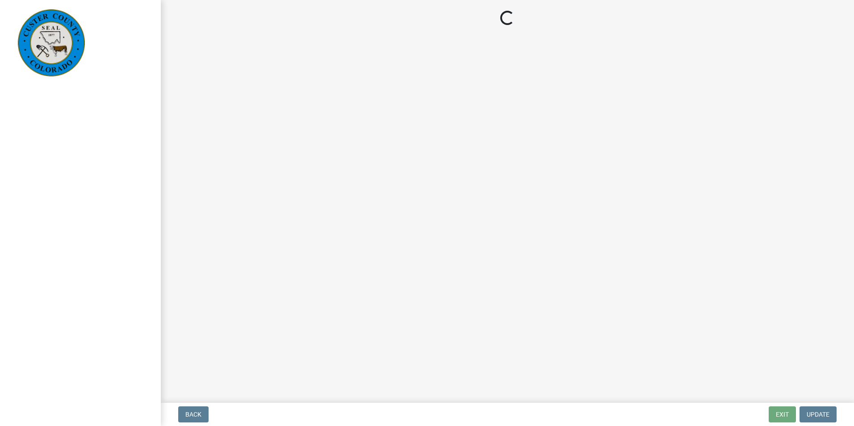  I want to click on button: Update, so click(818, 414).